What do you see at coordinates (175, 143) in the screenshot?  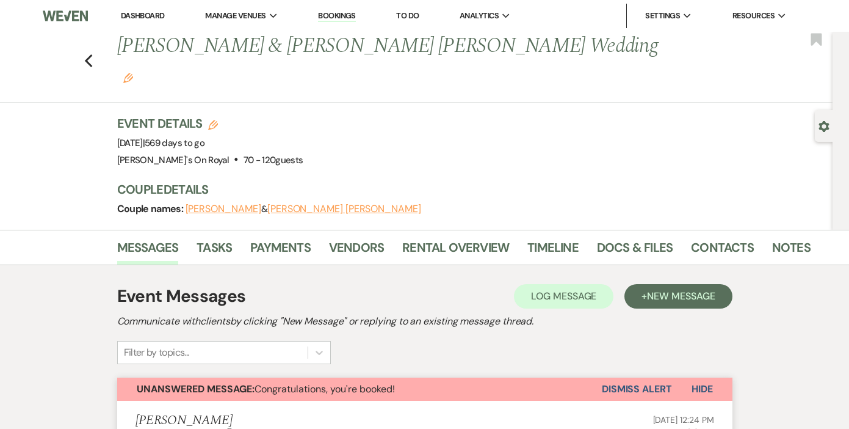 I see `span: 569 days to go` at bounding box center [175, 143].